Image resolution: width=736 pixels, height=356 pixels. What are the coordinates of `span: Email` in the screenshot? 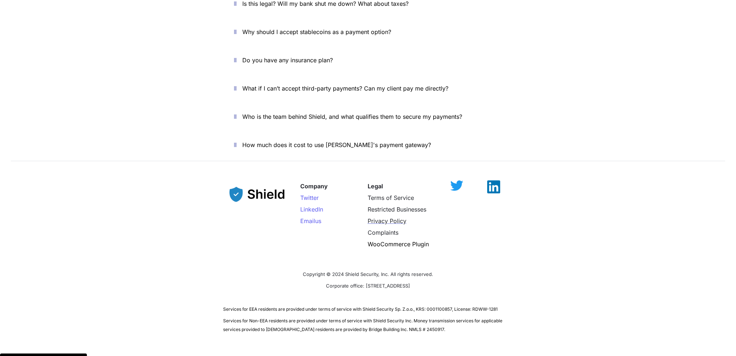 It's located at (307, 221).